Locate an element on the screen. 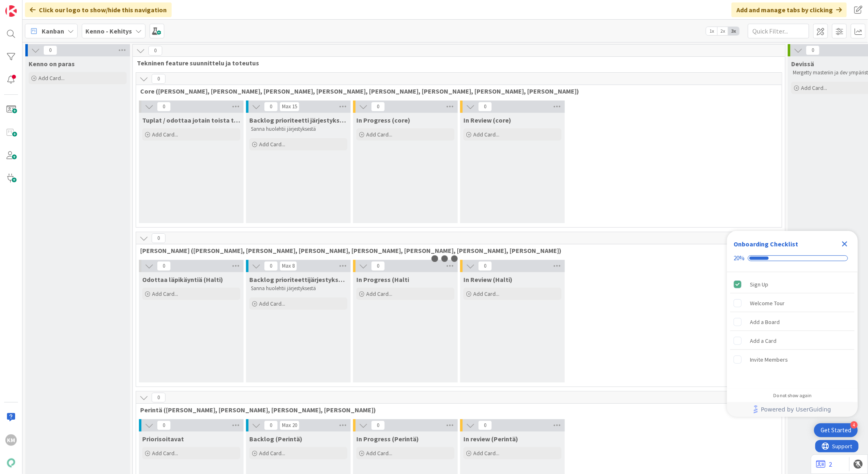 Image resolution: width=868 pixels, height=474 pixels. a: Powered by UserGuiding is located at coordinates (792, 410).